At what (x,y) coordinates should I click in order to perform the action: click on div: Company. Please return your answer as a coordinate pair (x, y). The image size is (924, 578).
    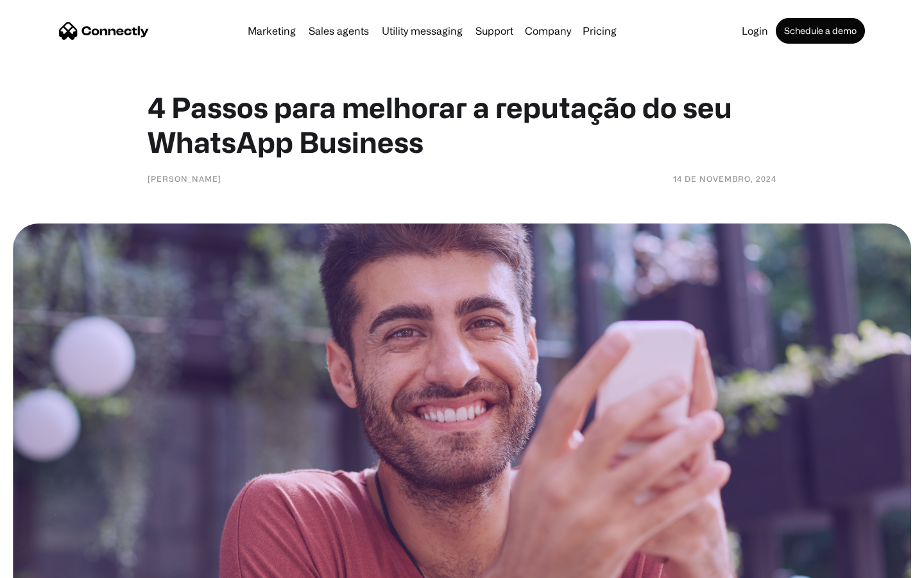
    Looking at the image, I should click on (548, 31).